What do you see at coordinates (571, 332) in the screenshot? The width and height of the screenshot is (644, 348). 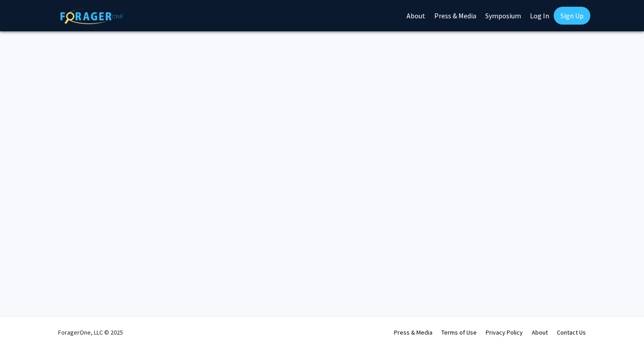 I see `a: Contact Us` at bounding box center [571, 332].